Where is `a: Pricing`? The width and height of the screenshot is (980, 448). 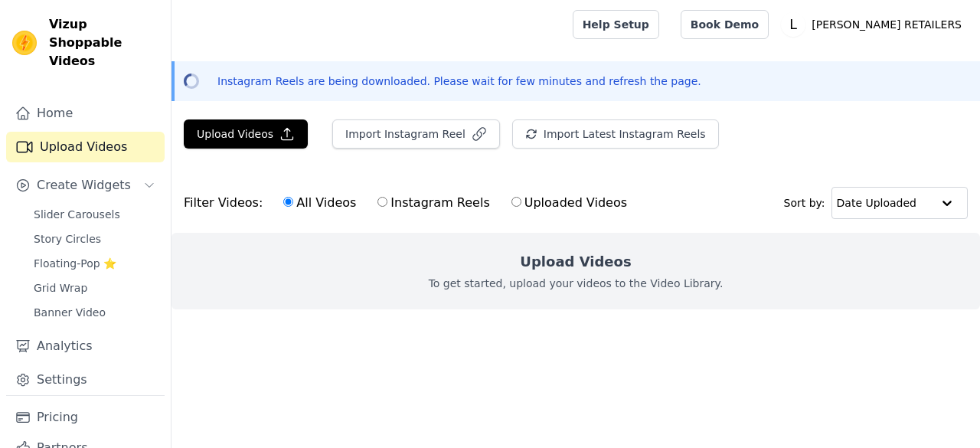
a: Pricing is located at coordinates (85, 417).